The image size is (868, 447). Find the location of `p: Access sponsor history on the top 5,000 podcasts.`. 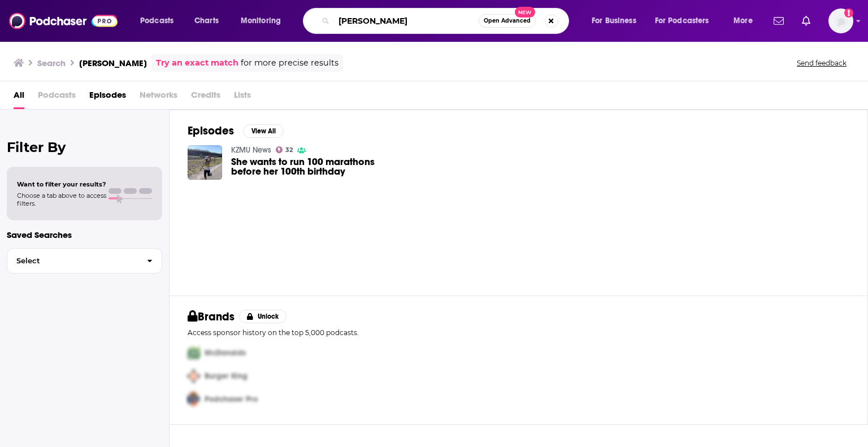

p: Access sponsor history on the top 5,000 podcasts. is located at coordinates (518, 333).